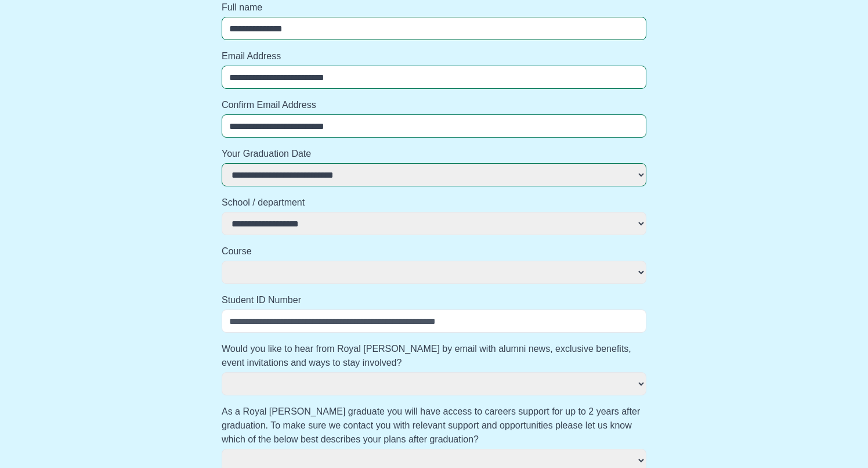  What do you see at coordinates (434, 251) in the screenshot?
I see `label: Course` at bounding box center [434, 251].